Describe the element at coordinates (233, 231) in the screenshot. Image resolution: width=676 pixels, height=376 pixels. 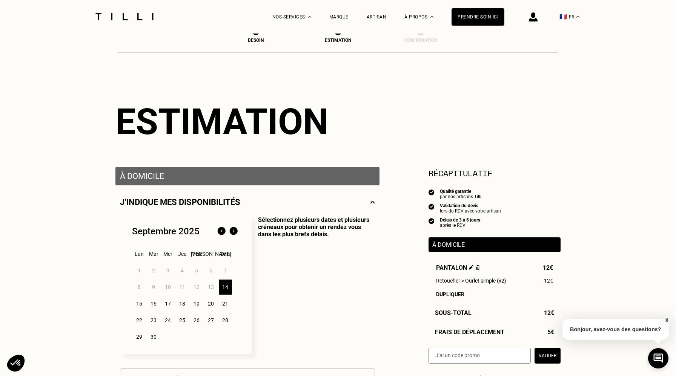
I see `img: Mois suivant` at that location.